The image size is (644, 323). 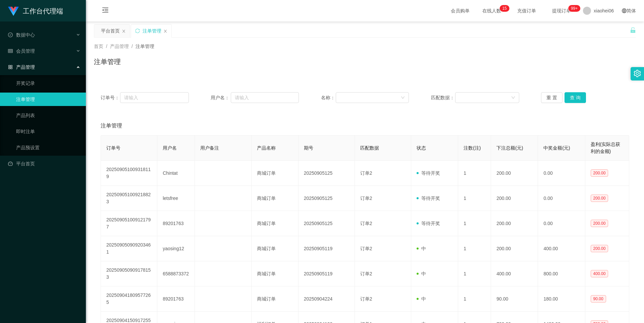 What do you see at coordinates (575, 9) in the screenshot?
I see `sup: 1080` at bounding box center [575, 9].